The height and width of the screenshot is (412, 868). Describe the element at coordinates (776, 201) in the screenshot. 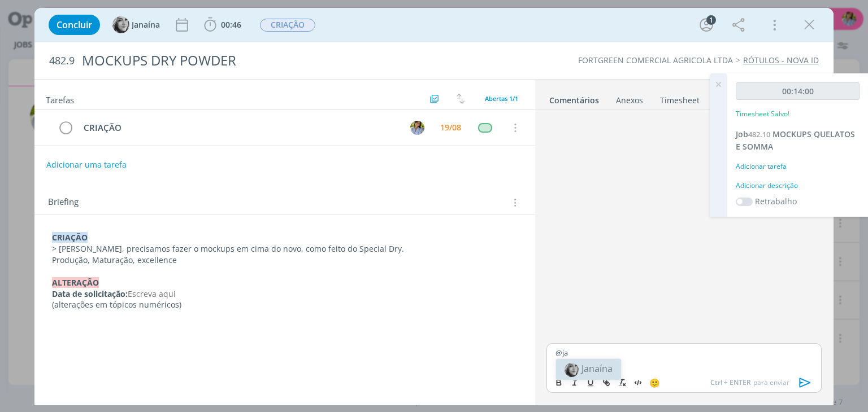

I see `label: Retrabalho` at that location.